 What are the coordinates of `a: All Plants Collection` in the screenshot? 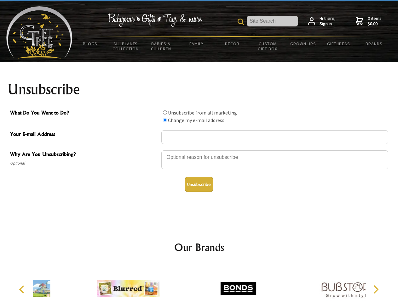 It's located at (126, 46).